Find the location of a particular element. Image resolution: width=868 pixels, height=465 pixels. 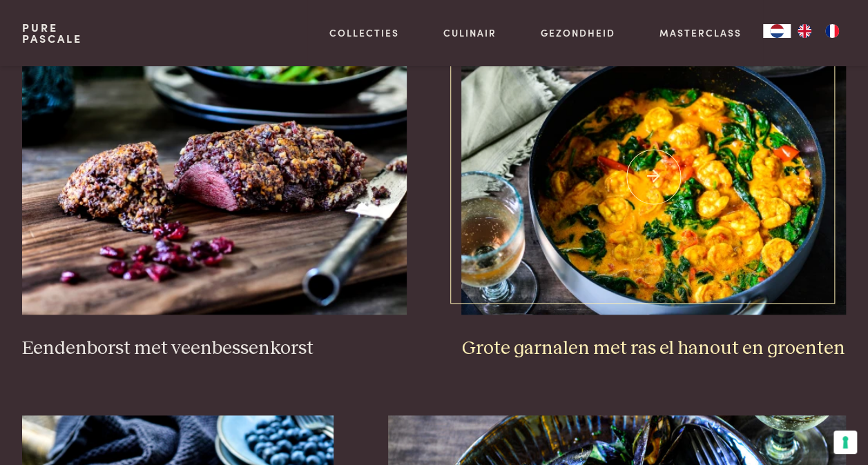

img: Eendenborst met veenbessenkorst is located at coordinates (214, 177).